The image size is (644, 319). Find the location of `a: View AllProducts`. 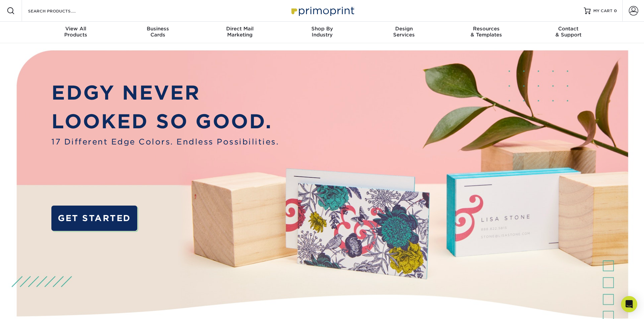

a: View AllProducts is located at coordinates (76, 32).